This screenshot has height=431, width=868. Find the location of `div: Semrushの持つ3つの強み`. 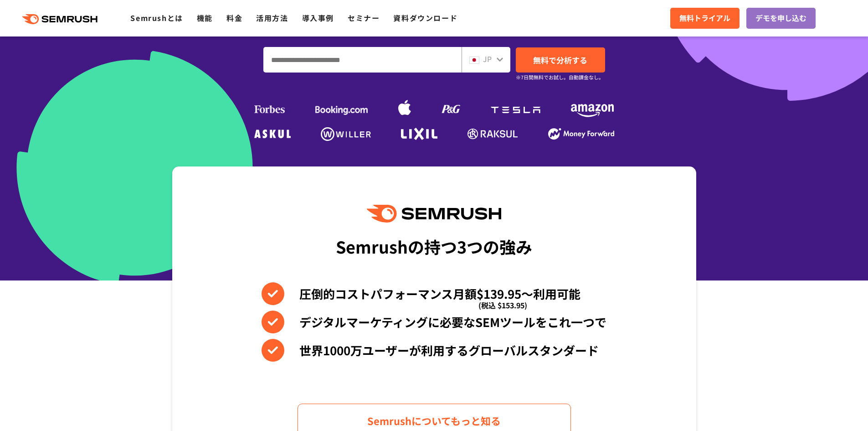

div: Semrushの持つ3つの強み is located at coordinates (434, 247).